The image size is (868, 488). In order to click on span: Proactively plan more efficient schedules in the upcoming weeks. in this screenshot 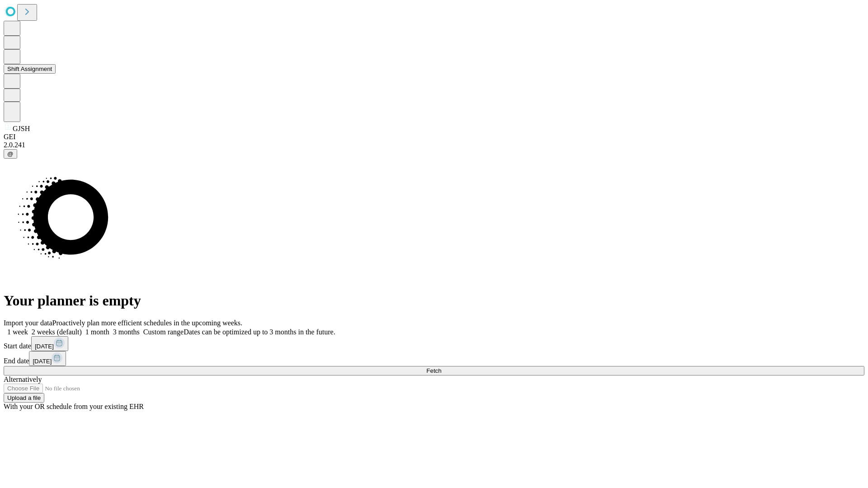, I will do `click(147, 323)`.